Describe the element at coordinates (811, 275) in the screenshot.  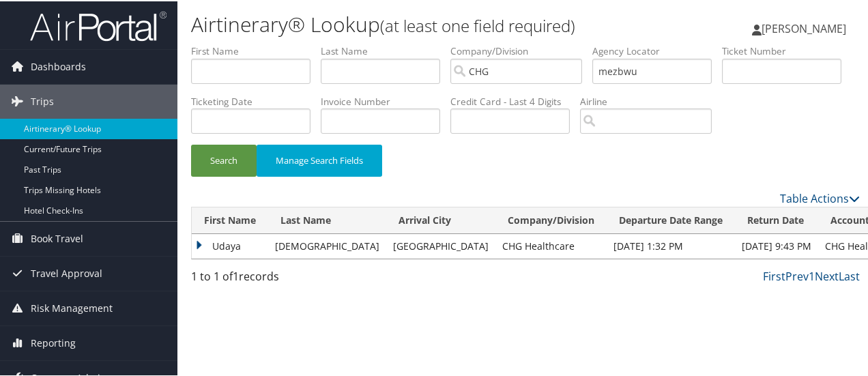
I see `a: 1` at that location.